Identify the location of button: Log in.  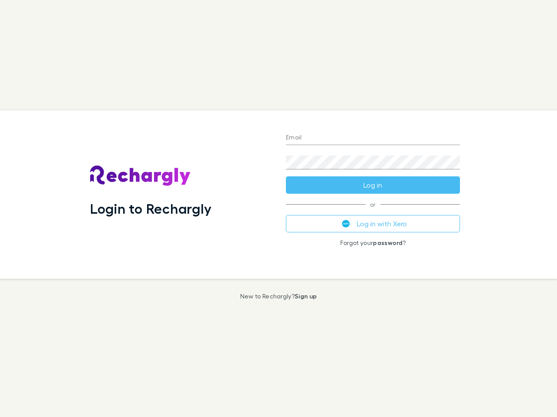
(373, 185).